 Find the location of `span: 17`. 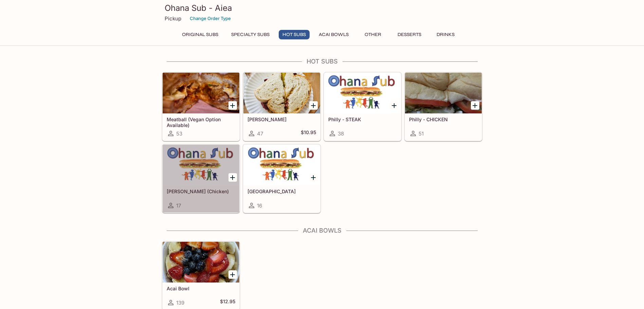

span: 17 is located at coordinates (178, 206).